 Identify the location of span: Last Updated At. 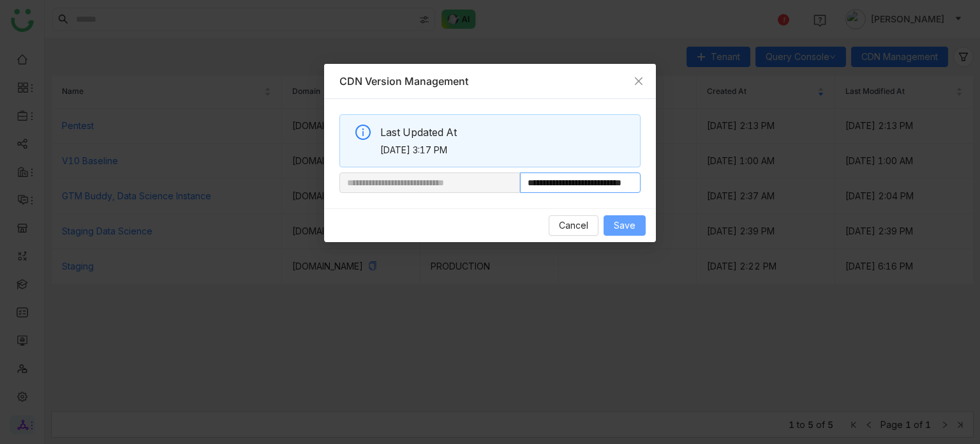
(505, 133).